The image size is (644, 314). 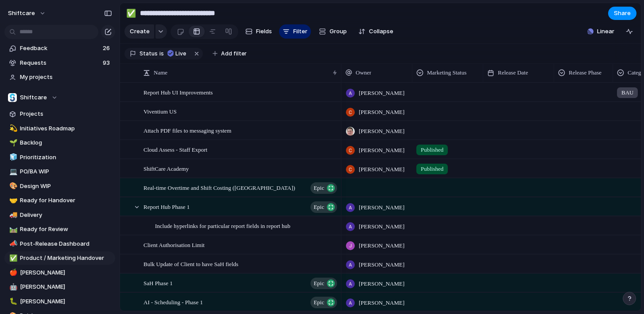 What do you see at coordinates (162, 54) in the screenshot?
I see `button: is` at bounding box center [162, 54].